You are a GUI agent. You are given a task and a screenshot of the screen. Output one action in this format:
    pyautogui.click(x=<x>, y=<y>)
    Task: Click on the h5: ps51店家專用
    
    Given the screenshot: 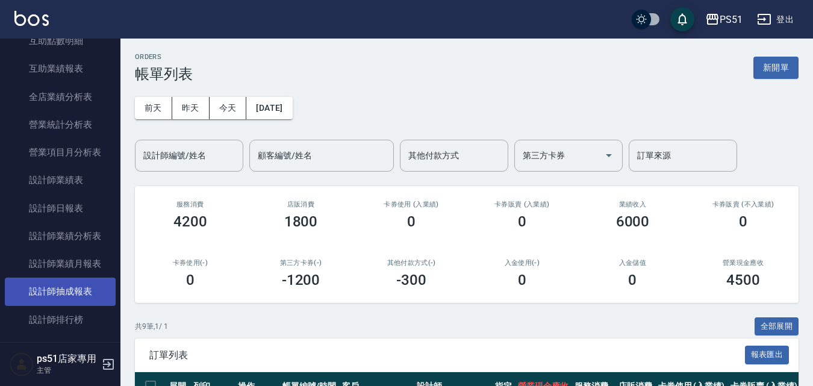 What is the action you would take?
    pyautogui.click(x=67, y=359)
    